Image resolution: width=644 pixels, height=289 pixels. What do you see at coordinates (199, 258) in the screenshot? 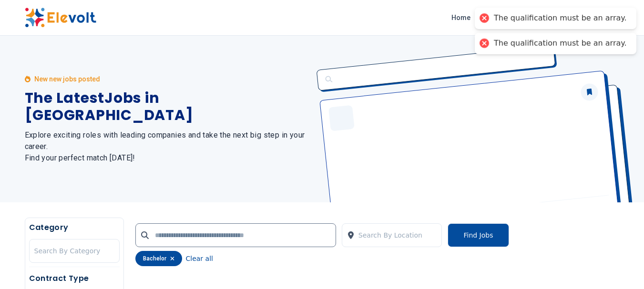
I see `button: Clear all` at bounding box center [199, 258].